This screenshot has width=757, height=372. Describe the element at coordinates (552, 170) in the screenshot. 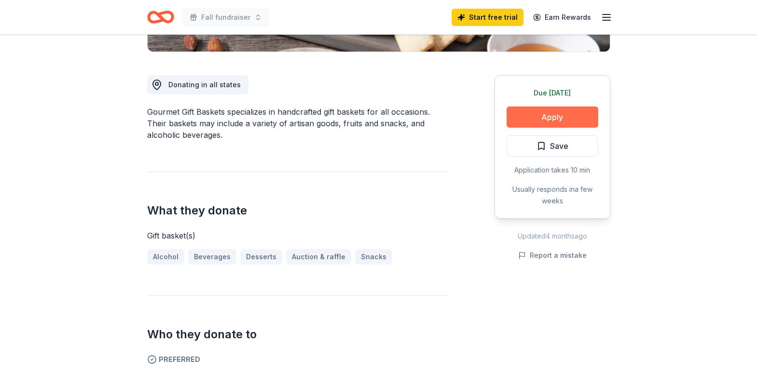

I see `div: Application takes 10 min` at that location.